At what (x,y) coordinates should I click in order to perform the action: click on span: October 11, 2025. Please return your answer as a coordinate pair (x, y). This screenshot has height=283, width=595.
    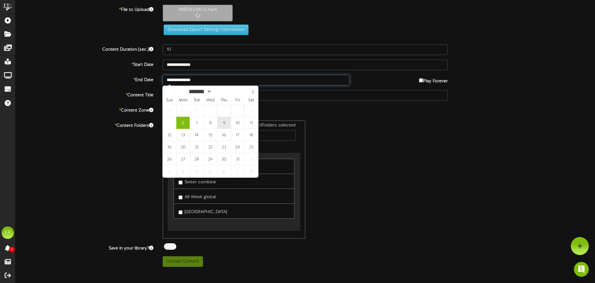
    Looking at the image, I should click on (251, 123).